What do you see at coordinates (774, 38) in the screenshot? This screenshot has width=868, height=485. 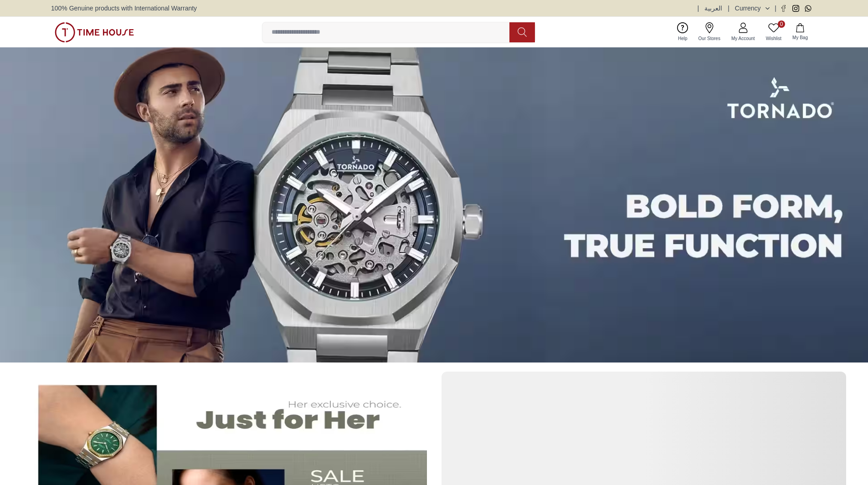 I see `span: Wishlist` at bounding box center [774, 38].